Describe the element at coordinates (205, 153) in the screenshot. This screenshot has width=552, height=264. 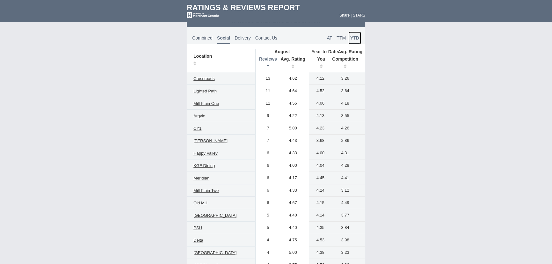
I see `a: Happy Valley` at that location.